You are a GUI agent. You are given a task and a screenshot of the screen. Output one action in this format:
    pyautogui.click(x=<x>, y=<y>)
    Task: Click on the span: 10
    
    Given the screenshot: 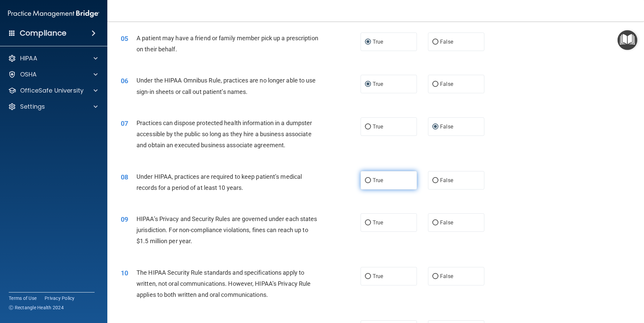 What is the action you would take?
    pyautogui.click(x=124, y=273)
    